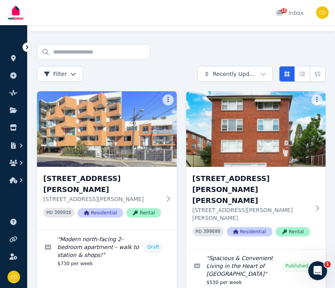 Image resolution: width=335 pixels, height=288 pixels. Describe the element at coordinates (287, 74) in the screenshot. I see `button: Card view` at that location.